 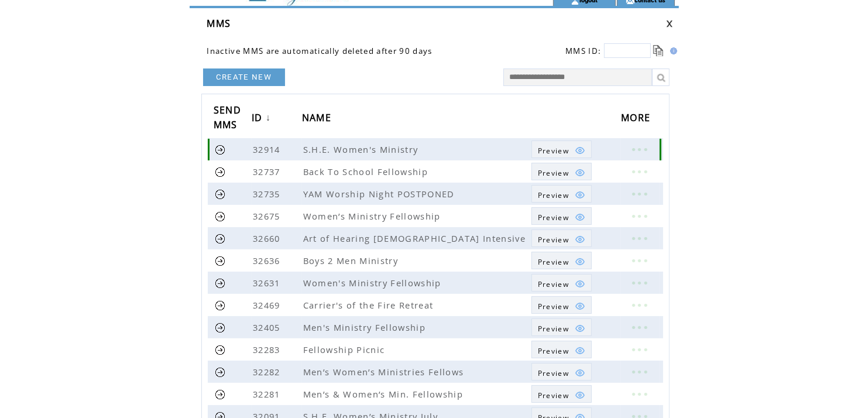 I want to click on span: 32660, so click(x=268, y=238).